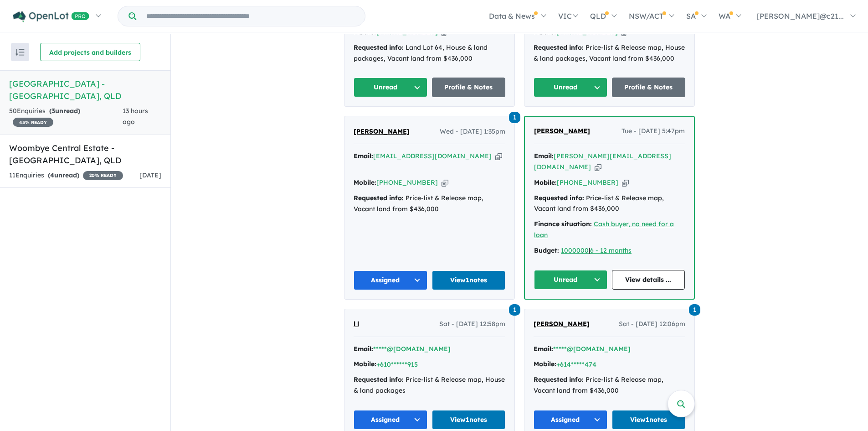 The width and height of the screenshot is (868, 431). I want to click on u: 6 - 12 months, so click(610, 251).